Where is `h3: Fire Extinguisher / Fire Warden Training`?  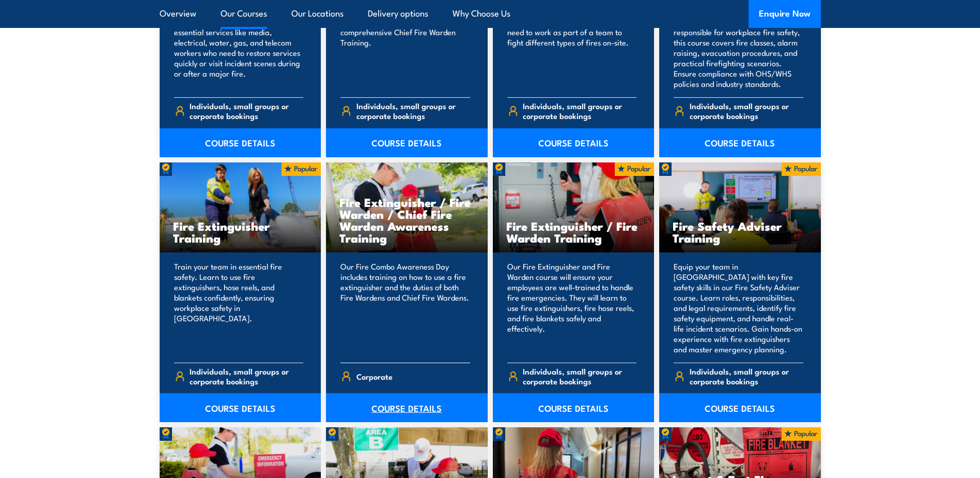 h3: Fire Extinguisher / Fire Warden Training is located at coordinates (573, 232).